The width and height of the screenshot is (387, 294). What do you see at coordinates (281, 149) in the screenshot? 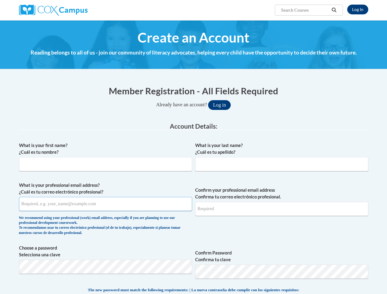
I see `label: What is your last name? ¿Cuál es tu apellido?` at bounding box center [281, 149].